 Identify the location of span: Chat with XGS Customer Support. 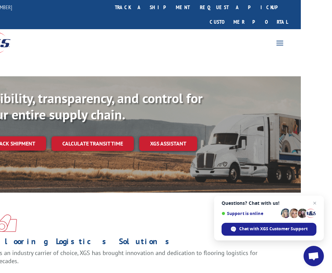
(273, 229).